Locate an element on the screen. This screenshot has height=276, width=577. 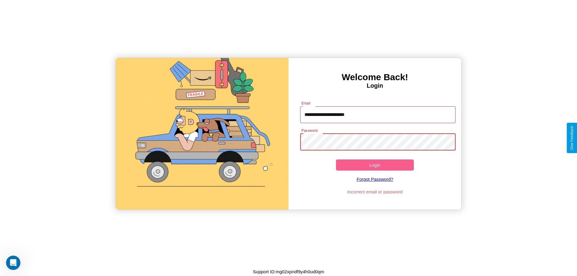
p: Incorrect email or password is located at coordinates (375, 192).